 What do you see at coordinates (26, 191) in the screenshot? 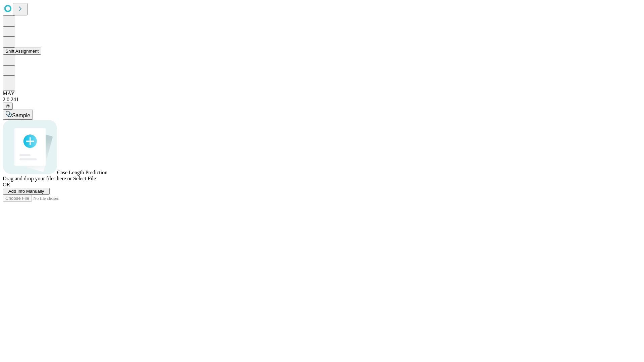
I see `span: Add Info Manually` at bounding box center [26, 191].